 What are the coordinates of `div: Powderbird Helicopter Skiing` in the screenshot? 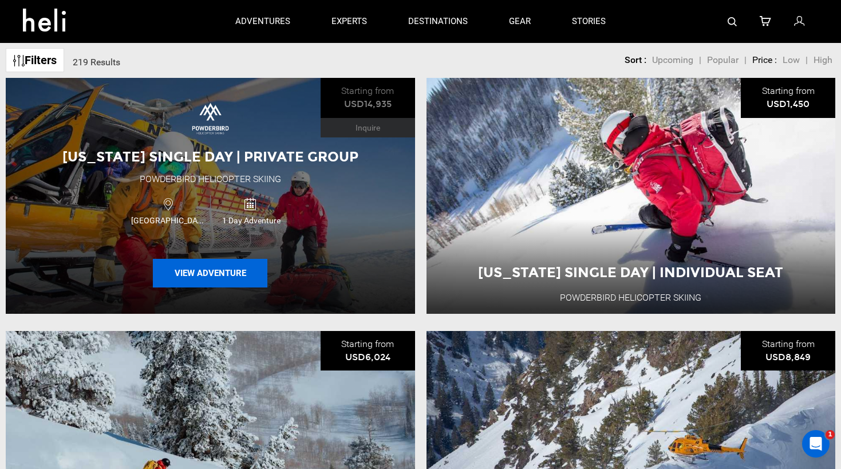 It's located at (210, 179).